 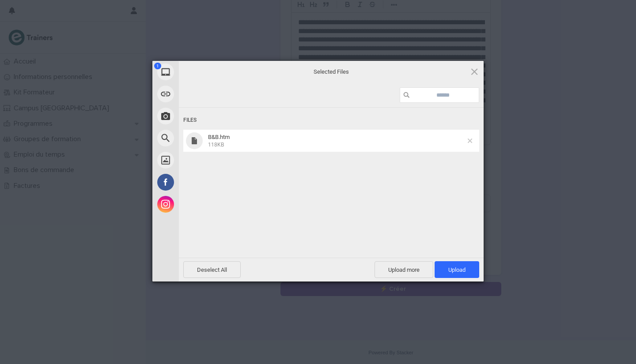 What do you see at coordinates (216, 145) in the screenshot?
I see `span: 118KB` at bounding box center [216, 145].